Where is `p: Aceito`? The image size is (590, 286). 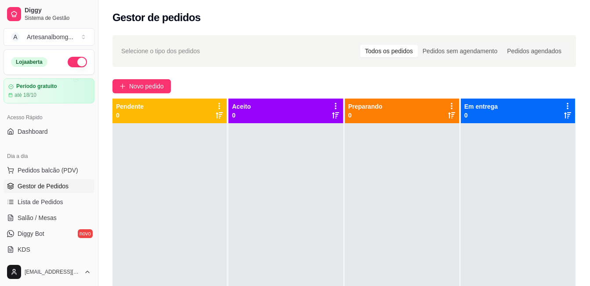
p: Aceito is located at coordinates (241, 106).